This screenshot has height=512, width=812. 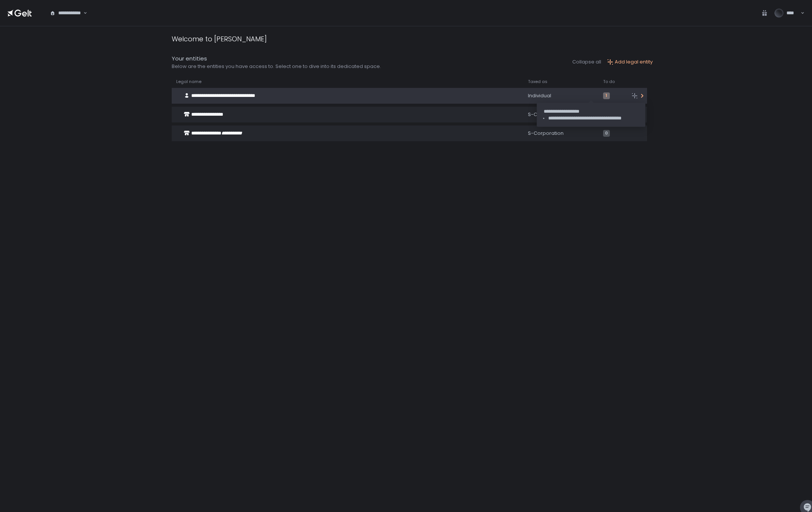 I want to click on div: Individual, so click(x=561, y=96).